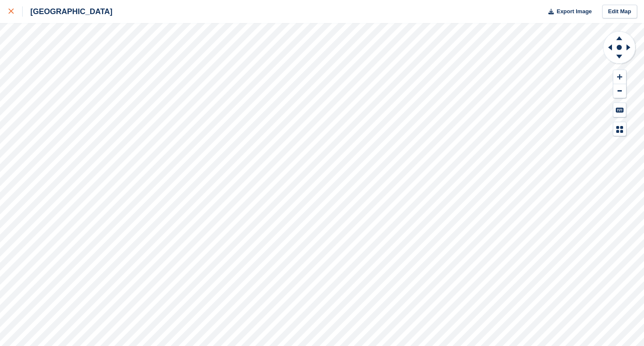 The width and height of the screenshot is (644, 346). I want to click on button: Zoom Out, so click(620, 91).